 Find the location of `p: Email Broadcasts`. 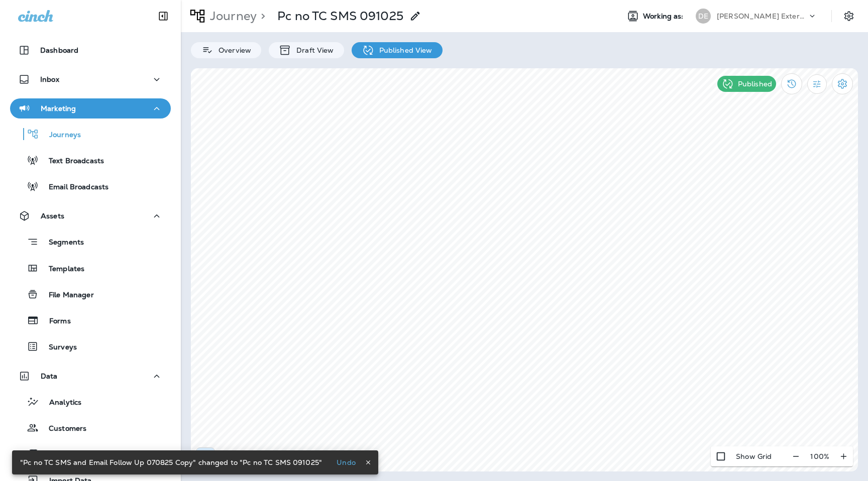

p: Email Broadcasts is located at coordinates (74, 187).